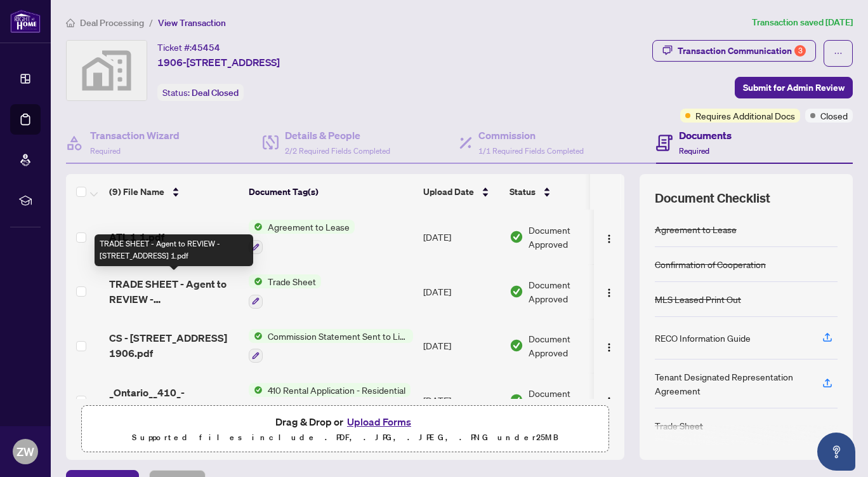  What do you see at coordinates (745, 116) in the screenshot?
I see `span: Requires Additional Docs` at bounding box center [745, 116].